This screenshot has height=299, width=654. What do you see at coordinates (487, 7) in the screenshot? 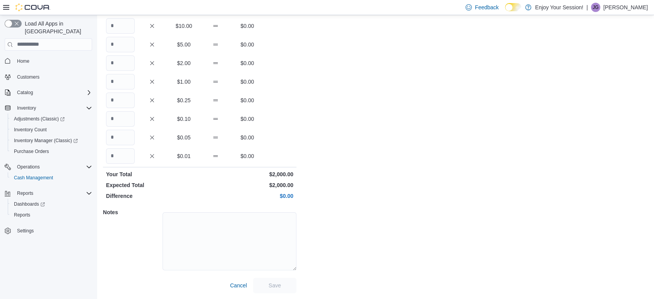
I see `span: Feedback` at bounding box center [487, 7].